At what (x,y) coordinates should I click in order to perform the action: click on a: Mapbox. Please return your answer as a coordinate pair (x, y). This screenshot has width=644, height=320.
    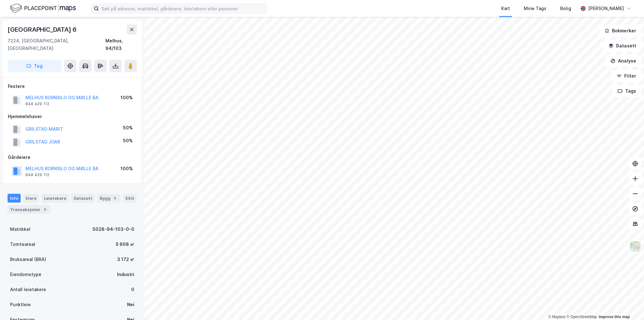
    Looking at the image, I should click on (557, 317).